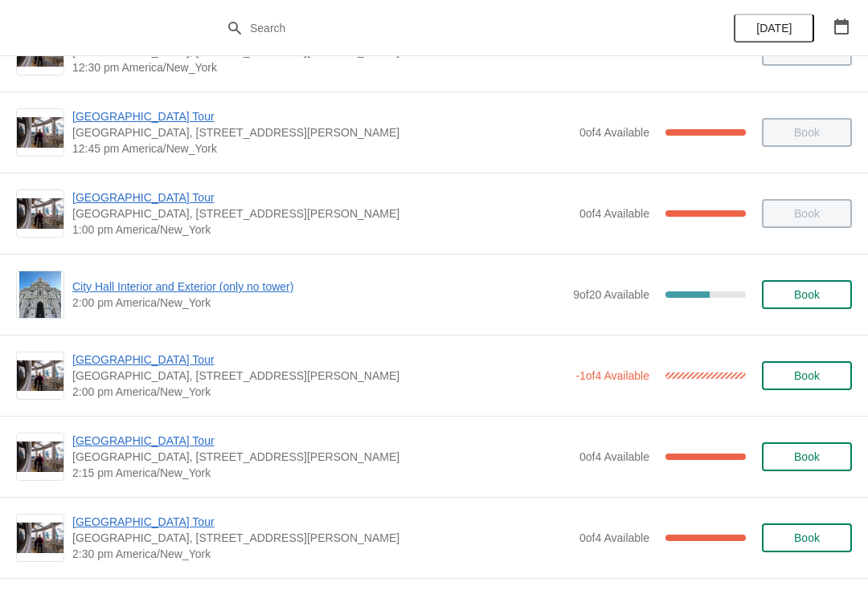 This screenshot has width=868, height=590. Describe the element at coordinates (319, 286) in the screenshot. I see `span: City Hall Interior and Exterior (only no tower)` at that location.